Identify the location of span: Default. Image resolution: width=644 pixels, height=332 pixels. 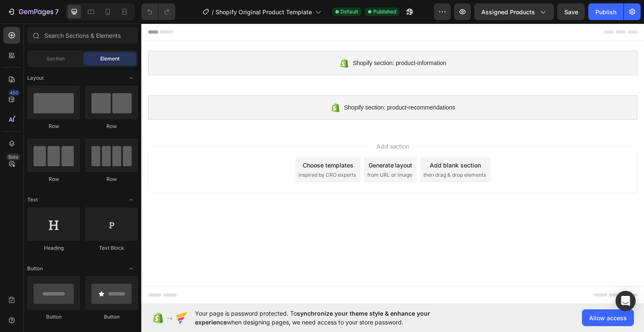
(349, 12).